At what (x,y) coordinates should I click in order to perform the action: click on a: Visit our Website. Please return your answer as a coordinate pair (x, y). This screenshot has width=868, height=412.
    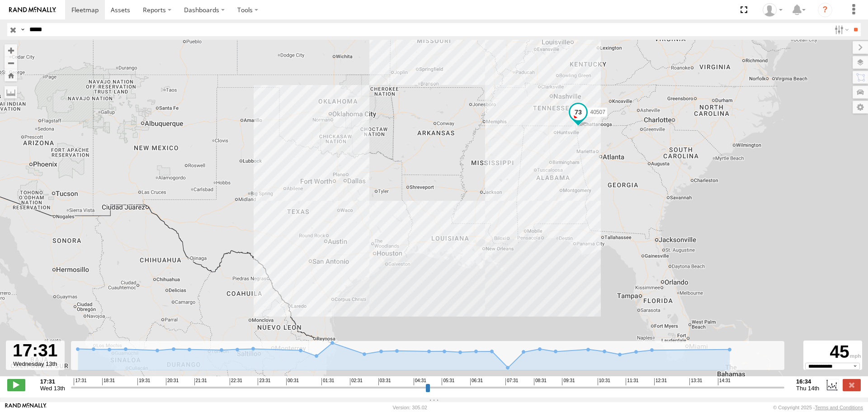
    Looking at the image, I should click on (26, 407).